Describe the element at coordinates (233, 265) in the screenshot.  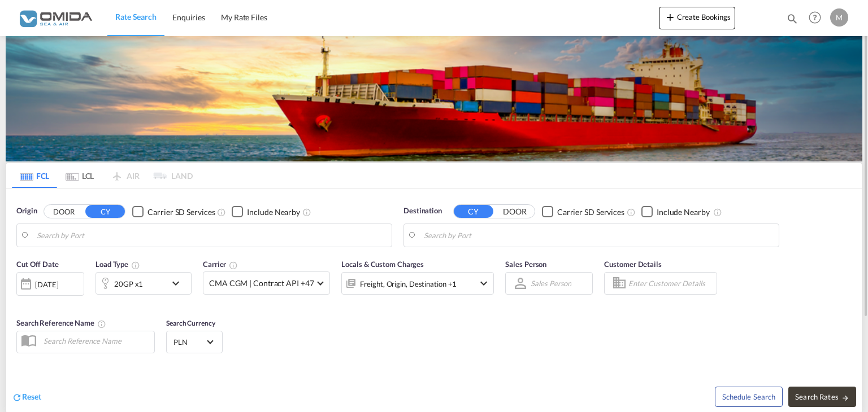
I see `md-icon: The selected Trucker/Carrierwill be displayed in the rate results If the rates are from another f...` at that location.